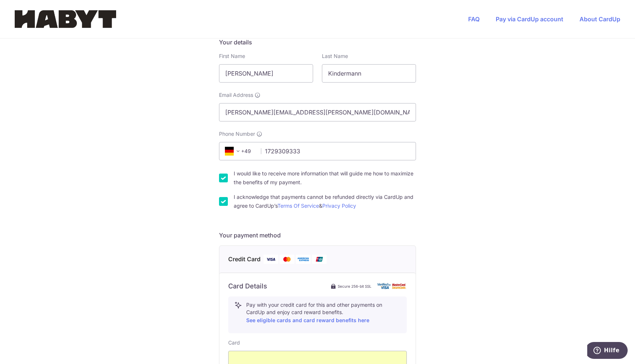 This screenshot has width=635, height=364. Describe the element at coordinates (324, 313) in the screenshot. I see `p: Pay with your credit card for this and other payments on CardUp and enjoy card reward benefits.` at that location.